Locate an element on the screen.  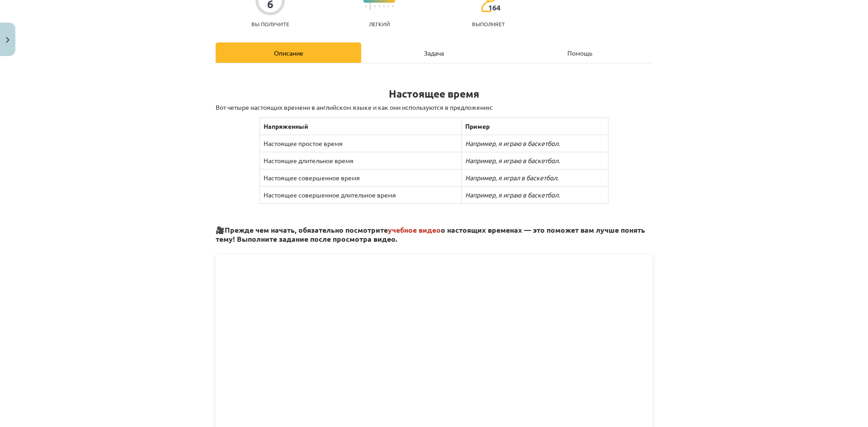
img: icon-close-lesson-0947bae3869378f0d4975bcd49f059093ad1ed9edebbc8119c70593378902aed.svg is located at coordinates (8, 39).